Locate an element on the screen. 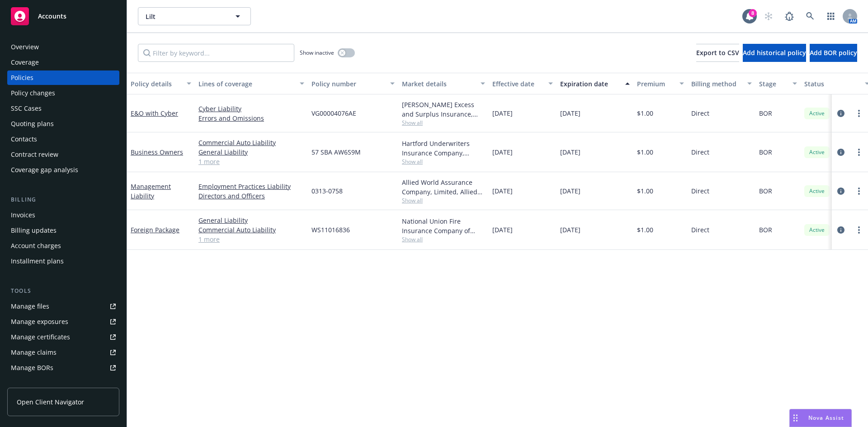 The image size is (868, 427). a: Billing updates is located at coordinates (63, 231).